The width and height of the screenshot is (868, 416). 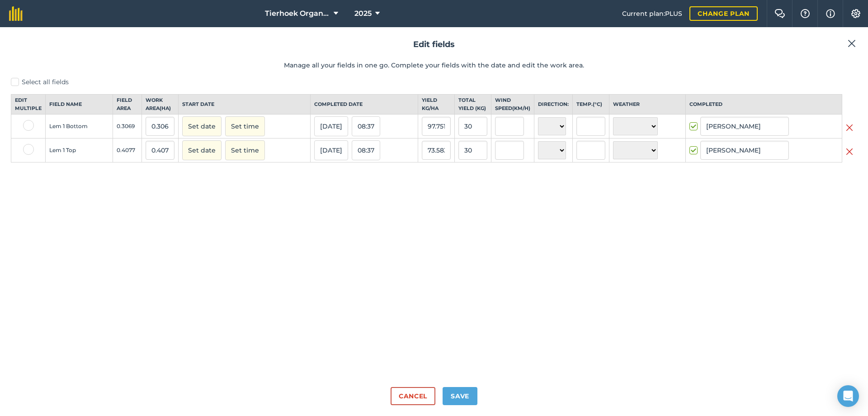 What do you see at coordinates (591, 104) in the screenshot?
I see `th: Temp. ( ° C )` at bounding box center [591, 104].